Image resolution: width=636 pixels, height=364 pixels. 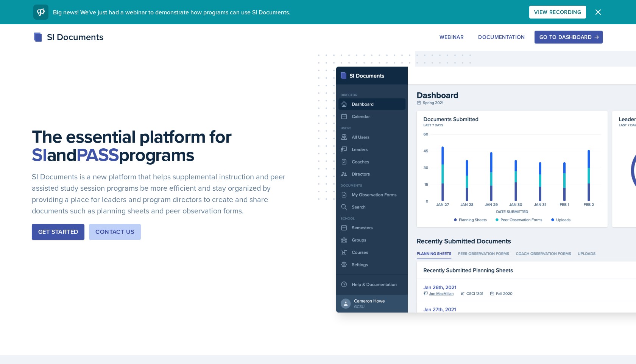 I want to click on button: Go to Dashboard, so click(x=569, y=37).